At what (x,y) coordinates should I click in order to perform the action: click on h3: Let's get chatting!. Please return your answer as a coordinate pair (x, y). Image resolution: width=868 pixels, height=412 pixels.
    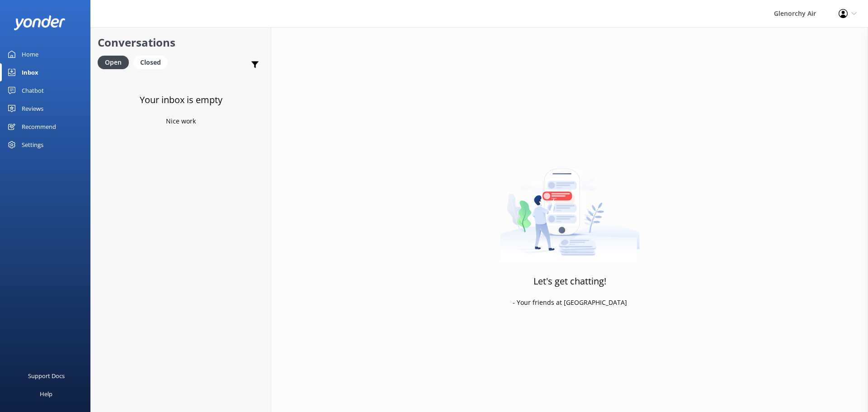
    Looking at the image, I should click on (570, 281).